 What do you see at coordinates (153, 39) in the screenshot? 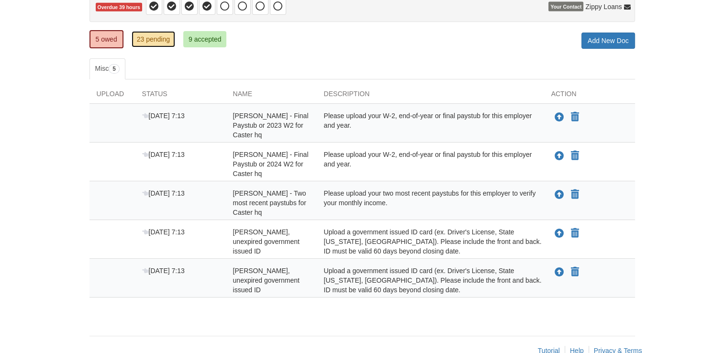
I see `a: 23 pending` at bounding box center [153, 39].